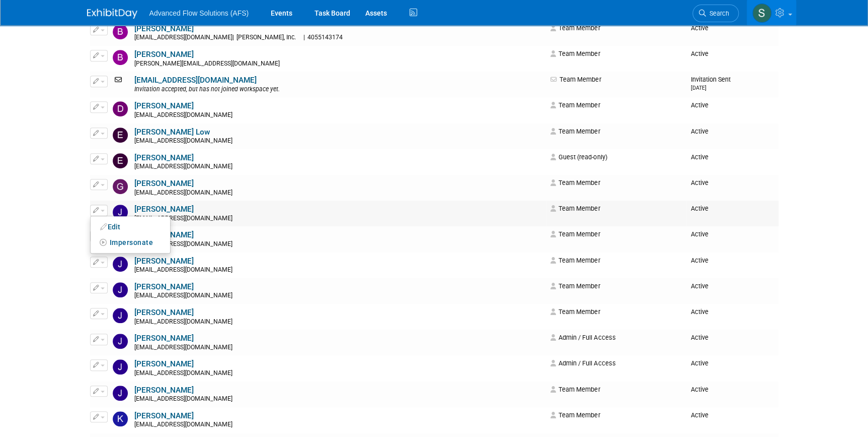 The height and width of the screenshot is (437, 868). Describe the element at coordinates (120, 57) in the screenshot. I see `img: Bryce Olson` at that location.